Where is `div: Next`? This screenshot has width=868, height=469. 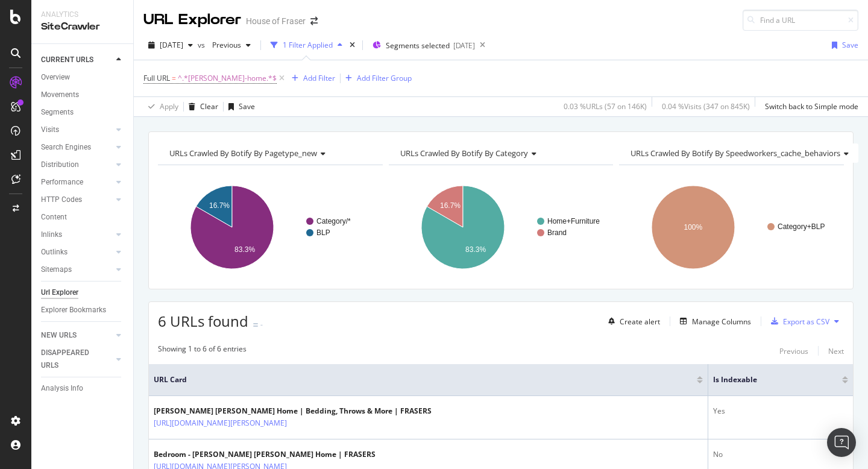
div: Next is located at coordinates (836, 351).